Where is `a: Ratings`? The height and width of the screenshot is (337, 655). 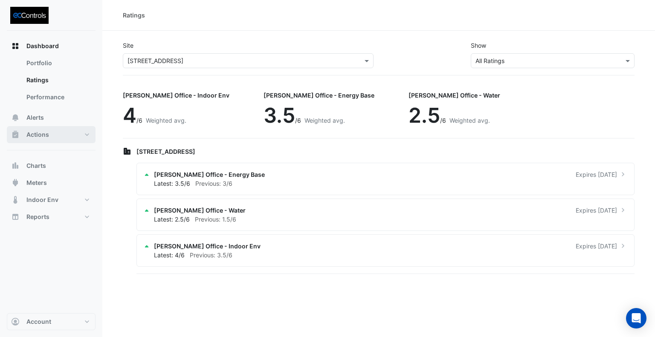 a: Ratings is located at coordinates (58, 80).